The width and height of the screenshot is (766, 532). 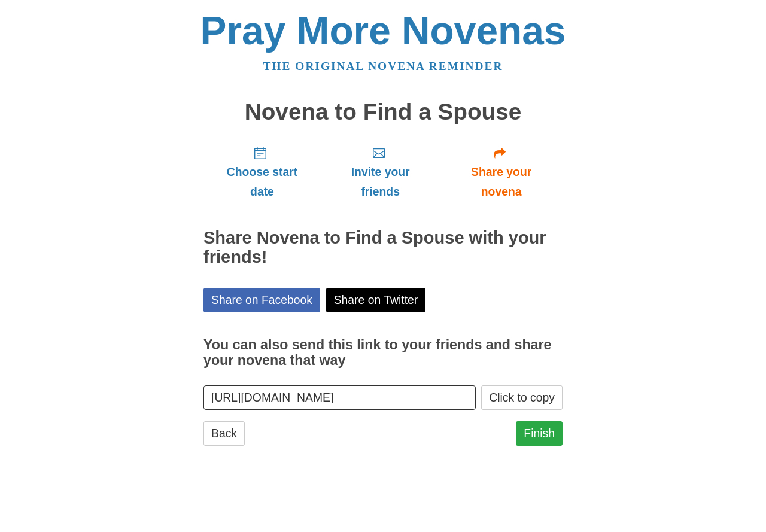 What do you see at coordinates (522, 397) in the screenshot?
I see `button: Click to copy` at bounding box center [522, 397].